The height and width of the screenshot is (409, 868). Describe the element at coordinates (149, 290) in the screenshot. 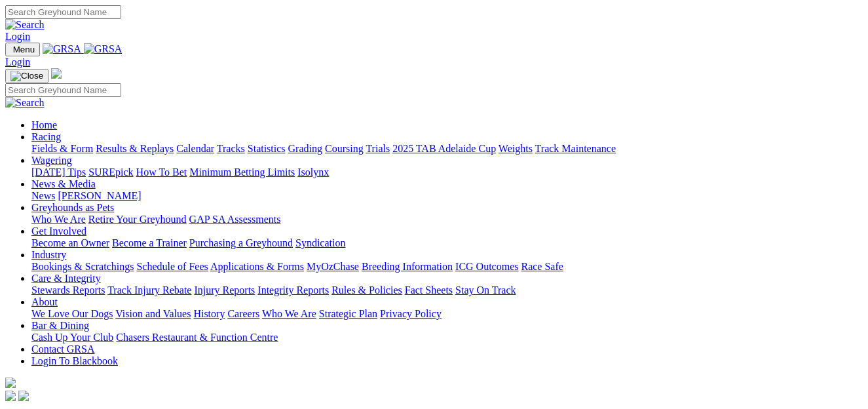

I see `a: Track Injury Rebate` at that location.